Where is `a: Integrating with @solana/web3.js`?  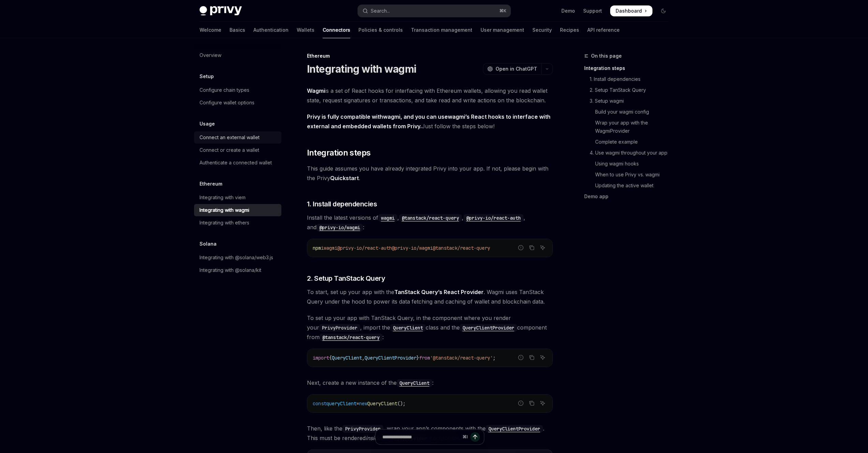 a: Integrating with @solana/web3.js is located at coordinates (238, 257).